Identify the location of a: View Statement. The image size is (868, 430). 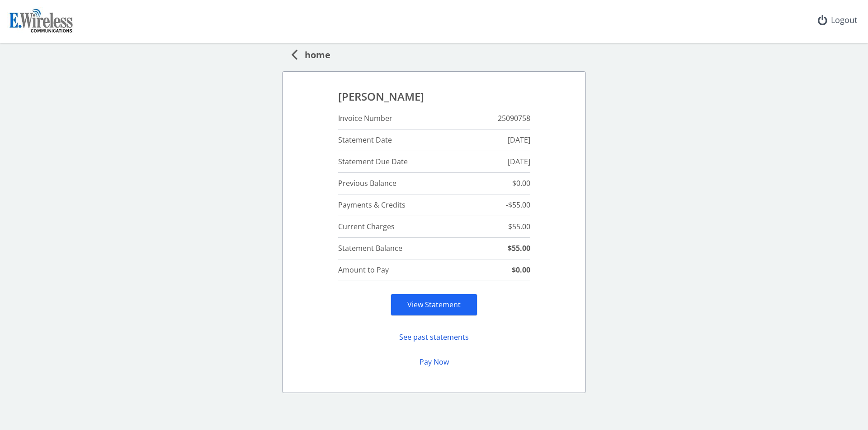
(434, 305).